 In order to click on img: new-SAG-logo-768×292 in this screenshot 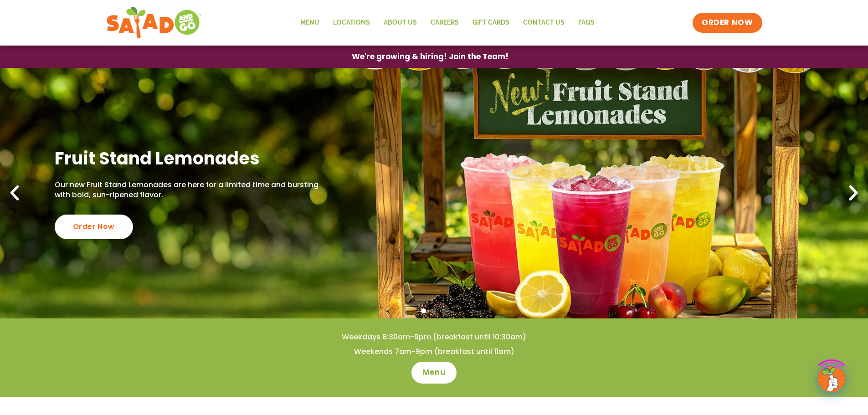, I will do `click(154, 23)`.